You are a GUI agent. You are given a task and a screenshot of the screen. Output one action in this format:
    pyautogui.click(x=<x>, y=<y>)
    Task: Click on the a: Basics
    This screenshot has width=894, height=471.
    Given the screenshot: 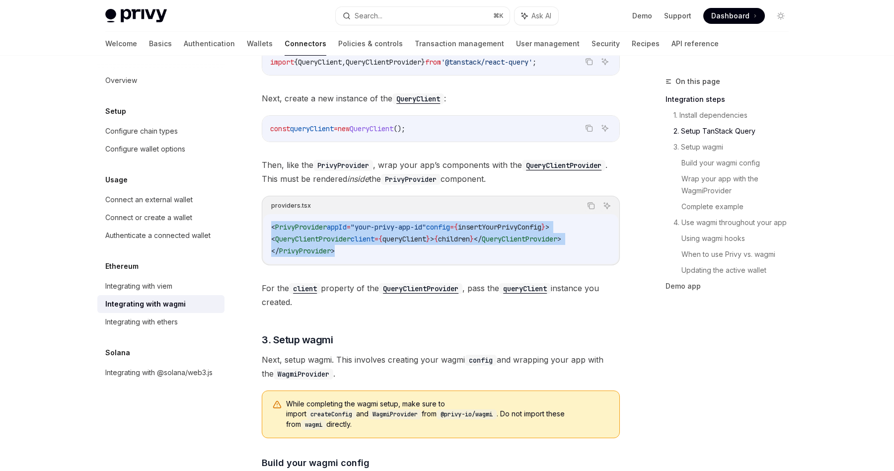 What is the action you would take?
    pyautogui.click(x=160, y=44)
    